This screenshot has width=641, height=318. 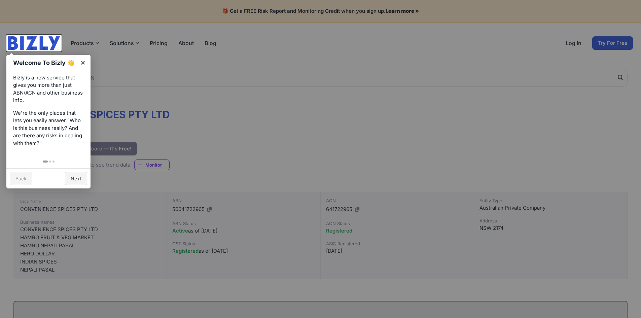 What do you see at coordinates (45, 63) in the screenshot?
I see `h1: Welcome To Bizly 👋` at bounding box center [45, 63].